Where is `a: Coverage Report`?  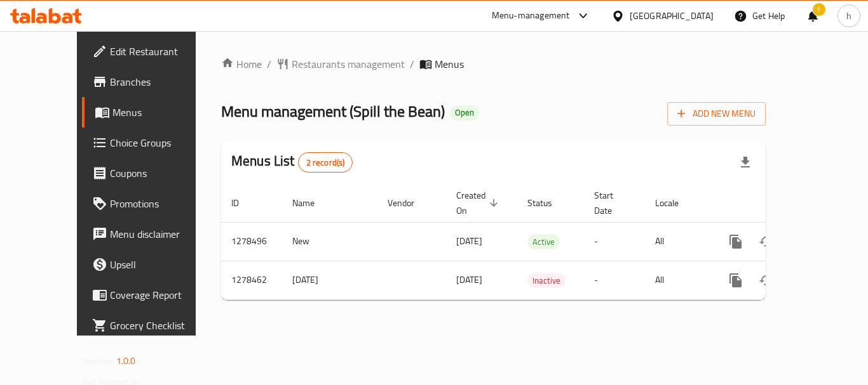 a: Coverage Report is located at coordinates (152, 295).